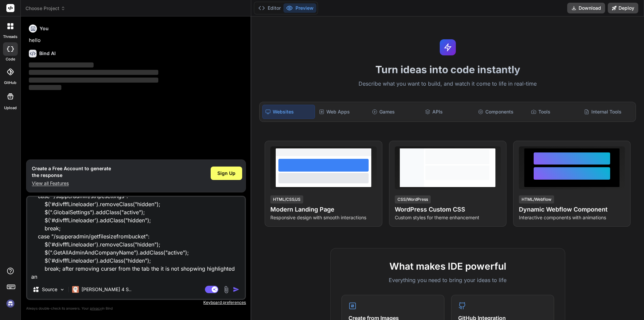 The height and width of the screenshot is (320, 644). I want to click on div: Tools, so click(554, 112).